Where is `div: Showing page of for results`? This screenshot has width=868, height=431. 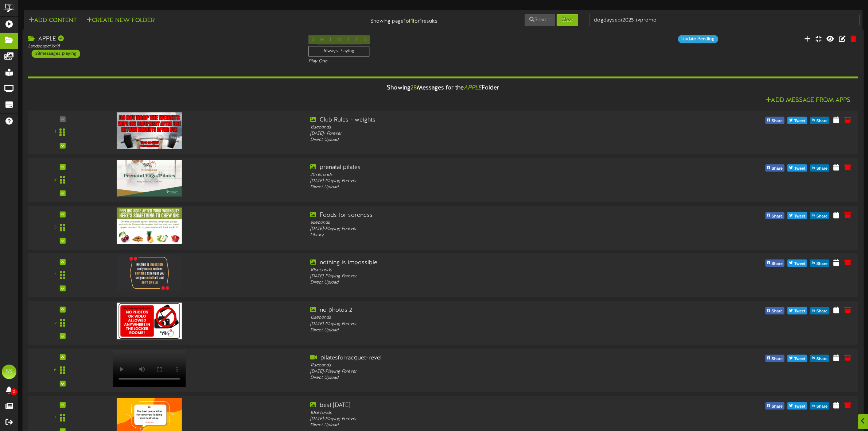
div: Showing page of for results is located at coordinates (373, 19).